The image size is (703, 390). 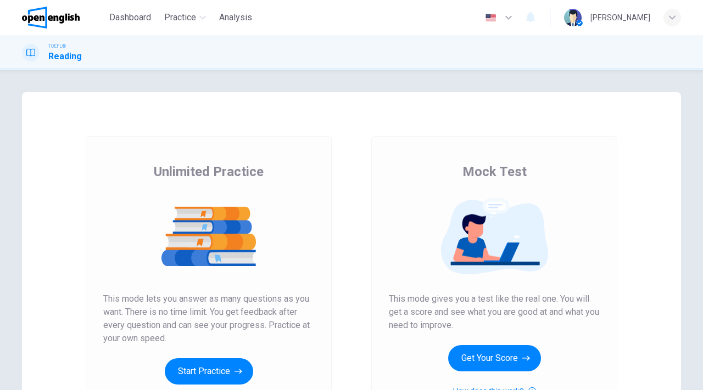 I want to click on span: Analysis, so click(x=236, y=18).